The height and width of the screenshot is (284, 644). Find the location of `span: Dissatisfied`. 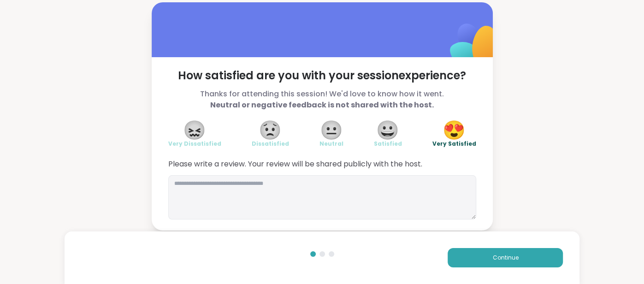

span: Dissatisfied is located at coordinates (270, 144).